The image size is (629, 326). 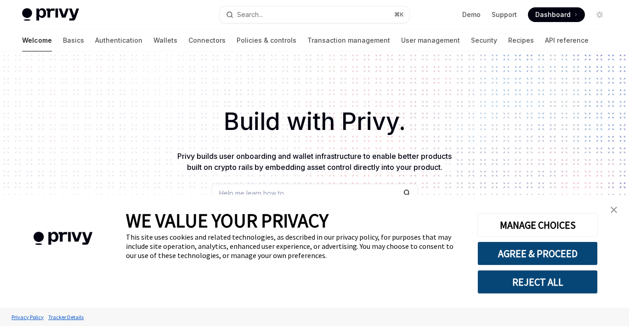 What do you see at coordinates (537, 254) in the screenshot?
I see `button: AGREE & PROCEED` at bounding box center [537, 254].